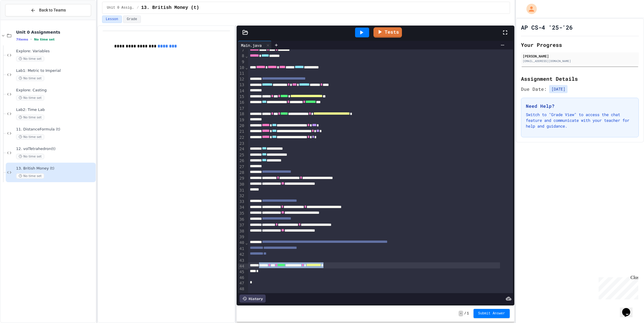  What do you see at coordinates (55, 149) in the screenshot?
I see `span: 12. volTetrahedron(t)` at bounding box center [55, 149].